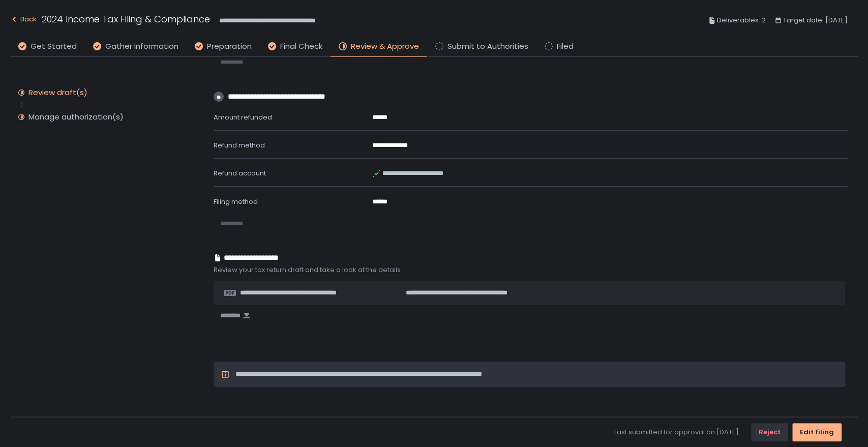 The height and width of the screenshot is (447, 868). Describe the element at coordinates (242, 117) in the screenshot. I see `span: Amount refunded` at that location.